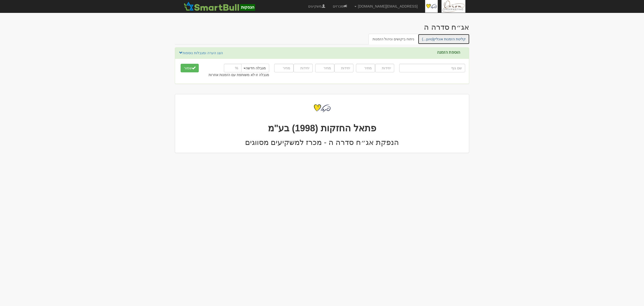  I want to click on strong: פתאל החזקות (1998) בע"מ, so click(322, 128).